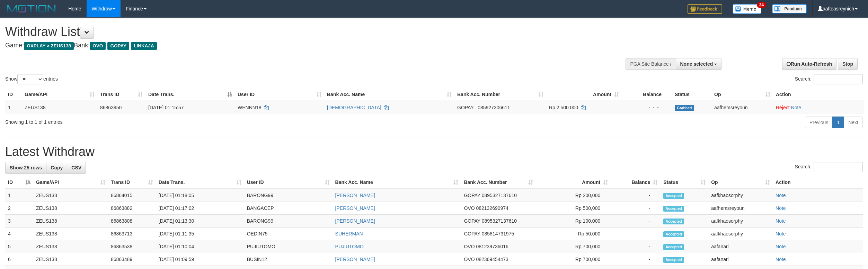  Describe the element at coordinates (132, 247) in the screenshot. I see `td: 86863538` at that location.